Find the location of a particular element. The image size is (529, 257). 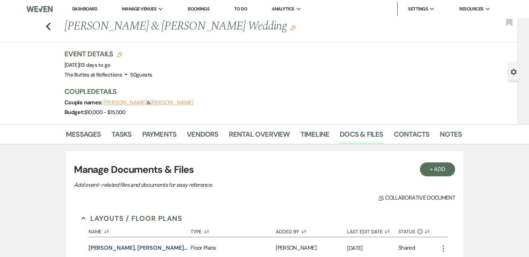

a: Tasks is located at coordinates (122, 137).